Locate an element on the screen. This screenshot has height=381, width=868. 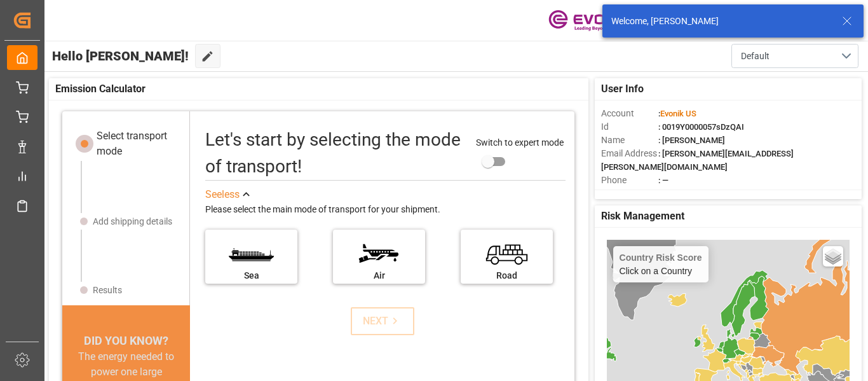
div: Road is located at coordinates (507, 275).